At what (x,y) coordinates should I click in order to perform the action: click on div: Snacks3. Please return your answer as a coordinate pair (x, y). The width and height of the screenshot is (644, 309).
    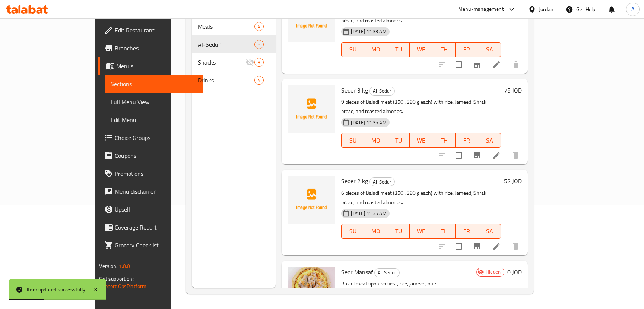
    Looking at the image, I should click on (234, 62).